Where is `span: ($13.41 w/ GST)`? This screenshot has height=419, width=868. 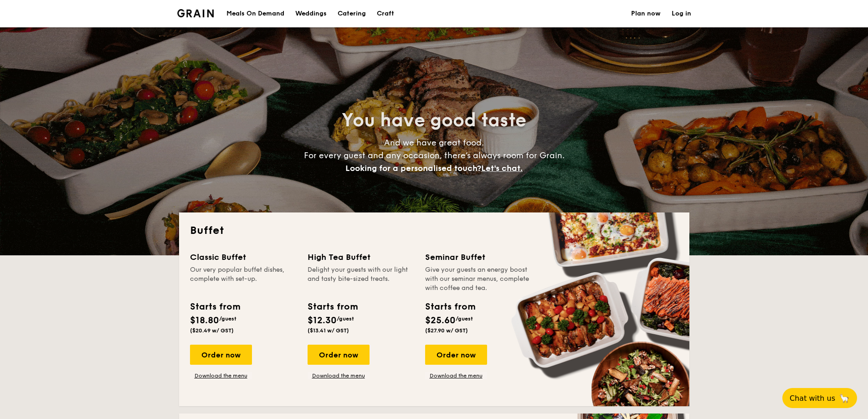 span: ($13.41 w/ GST) is located at coordinates (328, 330).